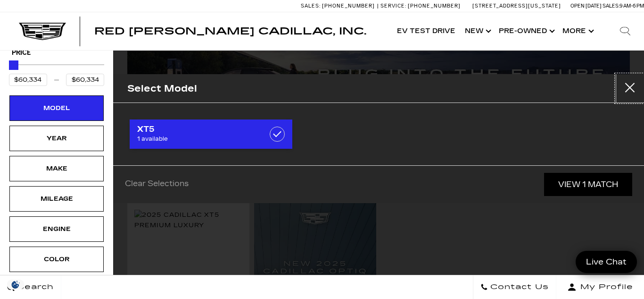 The height and width of the screenshot is (299, 644). What do you see at coordinates (56, 198) in the screenshot?
I see `div: MileageMileage` at bounding box center [56, 198].